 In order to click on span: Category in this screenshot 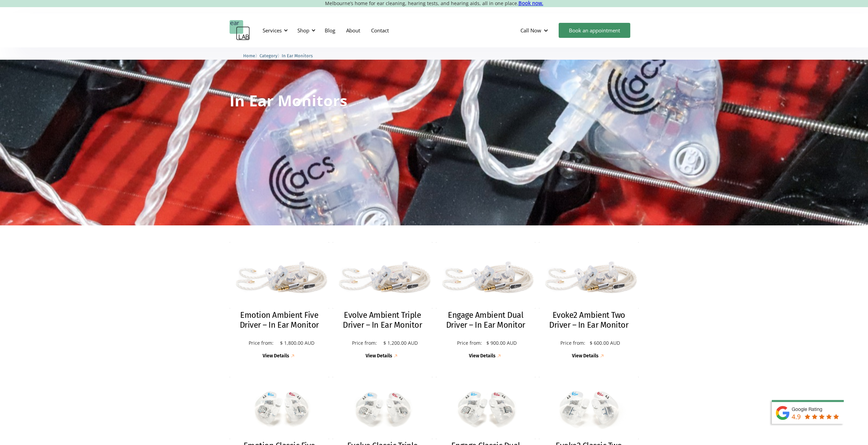, I will do `click(268, 55)`.